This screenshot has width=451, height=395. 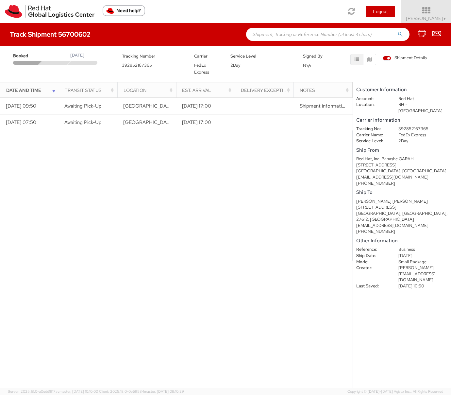 I want to click on button: Need help?, so click(x=124, y=10).